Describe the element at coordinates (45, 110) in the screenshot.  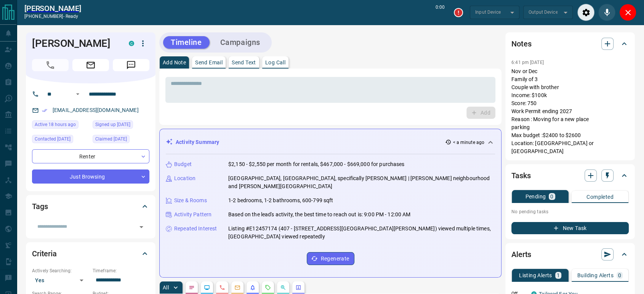
I see `svg: Email Verified` at that location.